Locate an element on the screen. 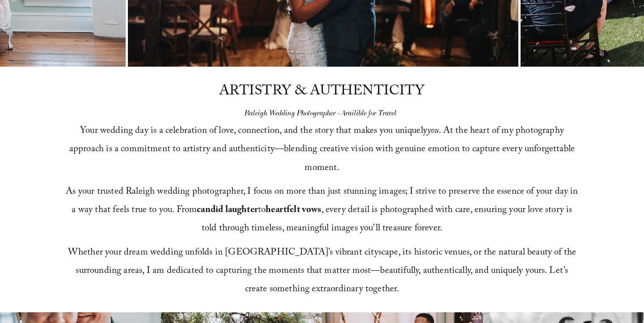 The image size is (644, 323). strong: candid laughter is located at coordinates (227, 210).